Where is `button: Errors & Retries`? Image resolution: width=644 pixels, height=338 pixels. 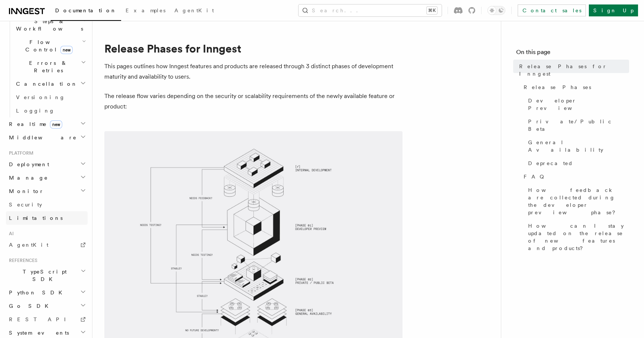
button: Errors & Retries is located at coordinates (50, 67).